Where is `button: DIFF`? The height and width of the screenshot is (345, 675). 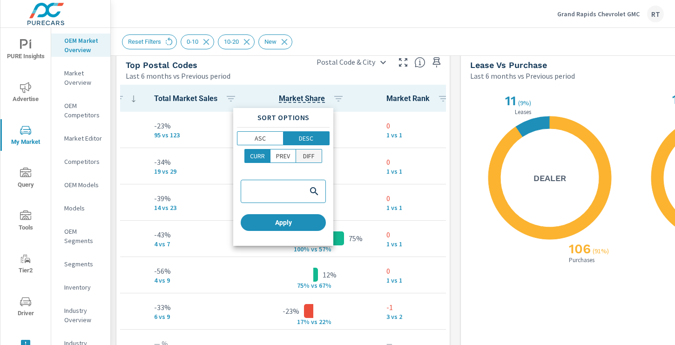
button: DIFF is located at coordinates (309, 156).